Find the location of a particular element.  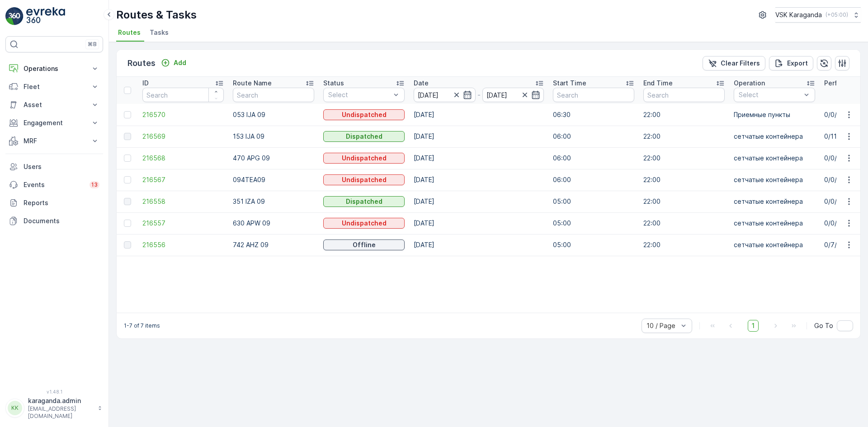

span: 216557 is located at coordinates (183, 223).